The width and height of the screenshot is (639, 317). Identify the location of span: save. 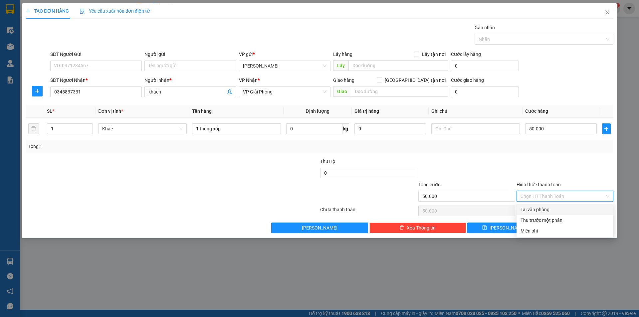
(485, 228).